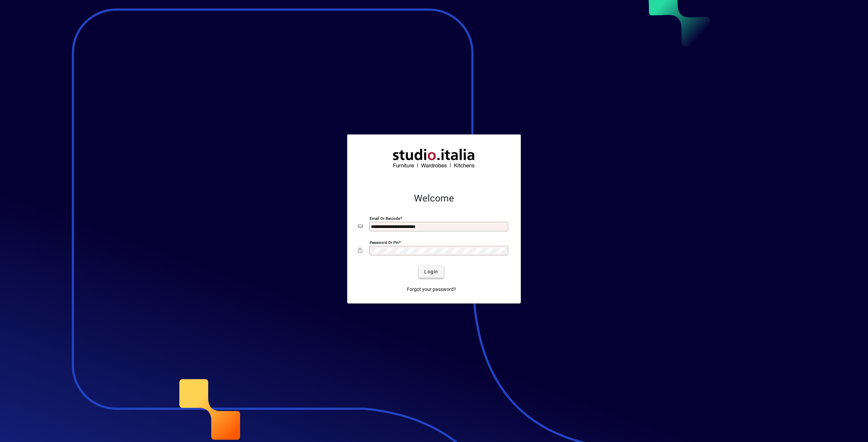 The width and height of the screenshot is (868, 442). Describe the element at coordinates (385, 219) in the screenshot. I see `mat-label: Email or Barcode` at that location.